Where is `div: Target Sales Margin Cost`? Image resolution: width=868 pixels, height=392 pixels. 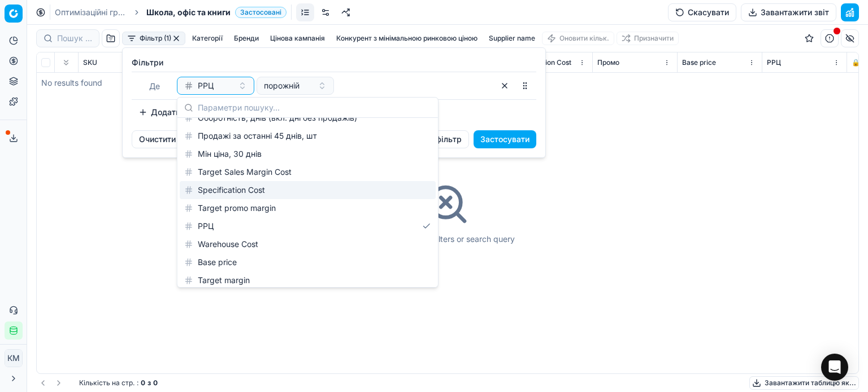 div: Target Sales Margin Cost is located at coordinates (308, 172).